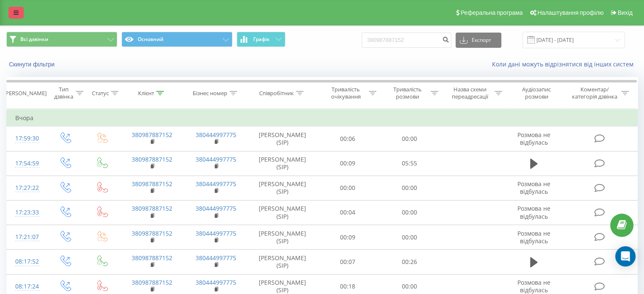 This screenshot has height=294, width=644. What do you see at coordinates (346, 93) in the screenshot?
I see `div: Тривалість очікування` at bounding box center [346, 93].